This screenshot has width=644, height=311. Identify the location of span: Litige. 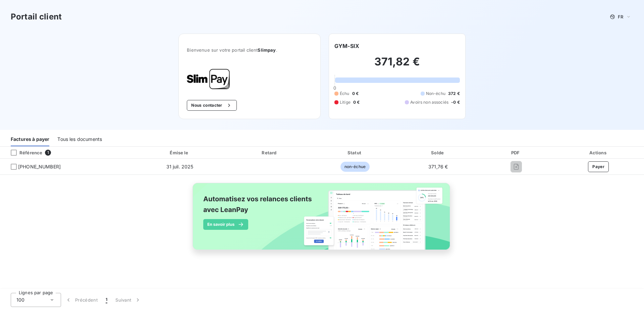
(345, 102).